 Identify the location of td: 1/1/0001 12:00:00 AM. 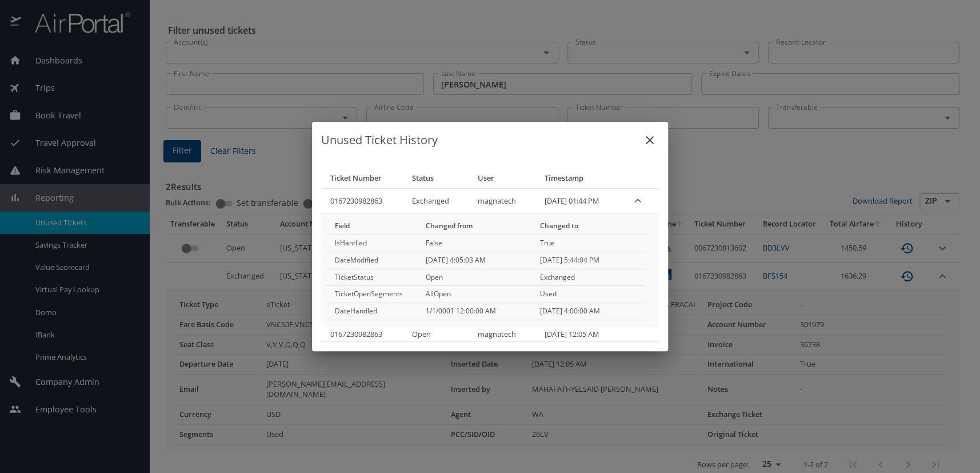
(474, 311).